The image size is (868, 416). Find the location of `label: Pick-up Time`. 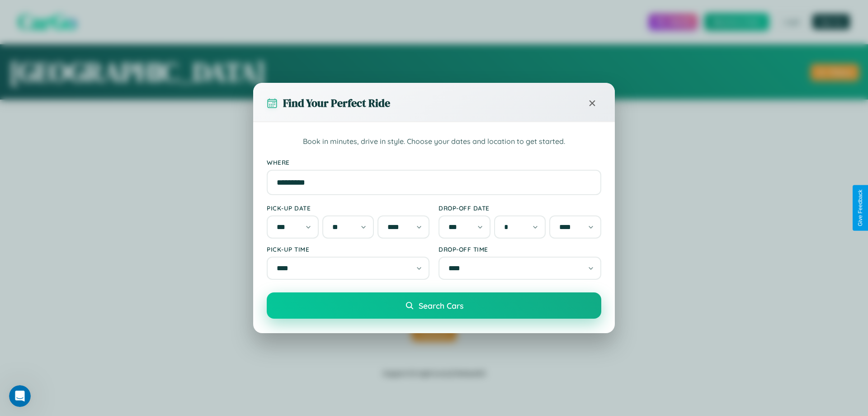

label: Pick-up Time is located at coordinates (348, 249).